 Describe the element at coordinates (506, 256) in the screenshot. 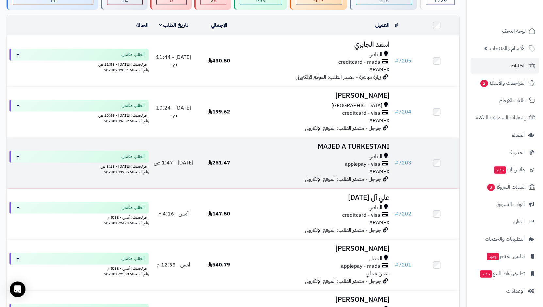

I see `span: تطبيق المتجر` at that location.